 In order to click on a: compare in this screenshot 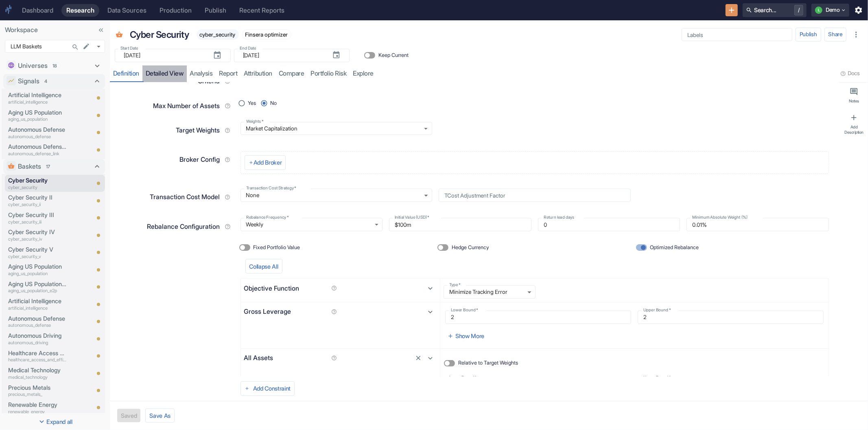, I will do `click(291, 74)`.